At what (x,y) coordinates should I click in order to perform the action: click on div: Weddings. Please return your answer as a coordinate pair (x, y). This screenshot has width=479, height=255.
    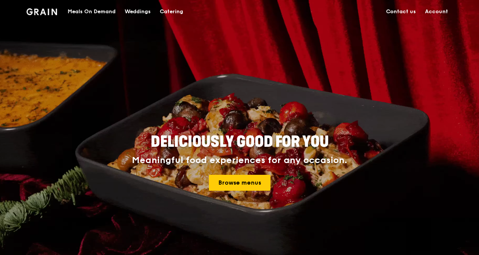
    Looking at the image, I should click on (138, 12).